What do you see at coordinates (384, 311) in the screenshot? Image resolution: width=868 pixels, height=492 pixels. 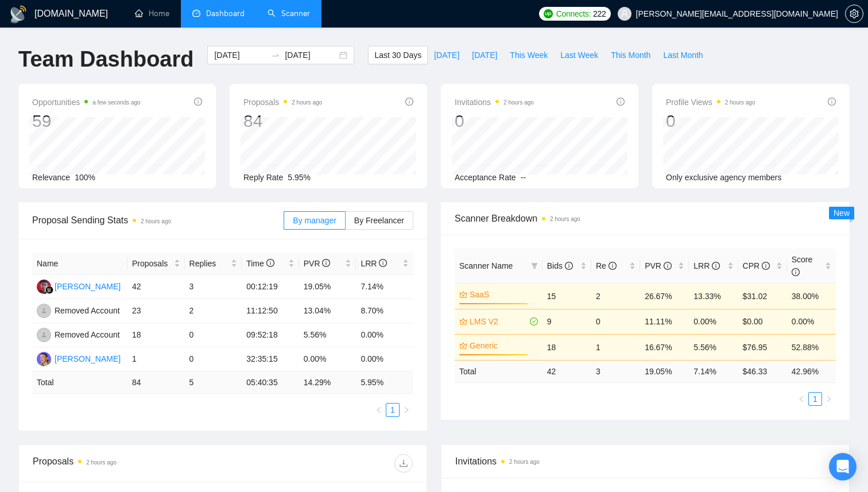 I see `td: 8.70%` at bounding box center [384, 311].